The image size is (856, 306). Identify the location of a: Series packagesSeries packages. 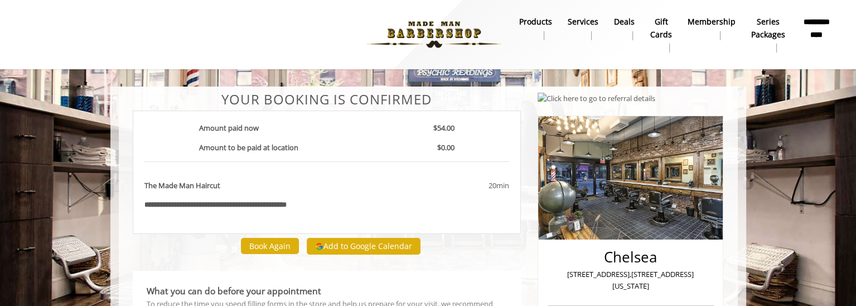
(768, 35).